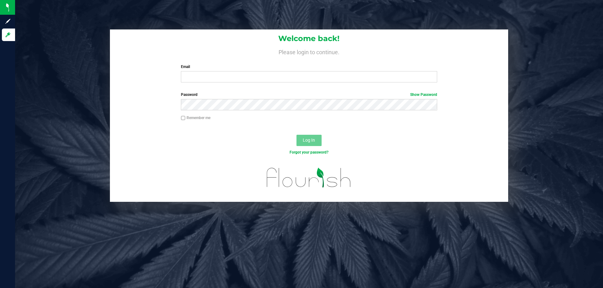  What do you see at coordinates (309, 39) in the screenshot?
I see `h1: Welcome back!` at bounding box center [309, 39].